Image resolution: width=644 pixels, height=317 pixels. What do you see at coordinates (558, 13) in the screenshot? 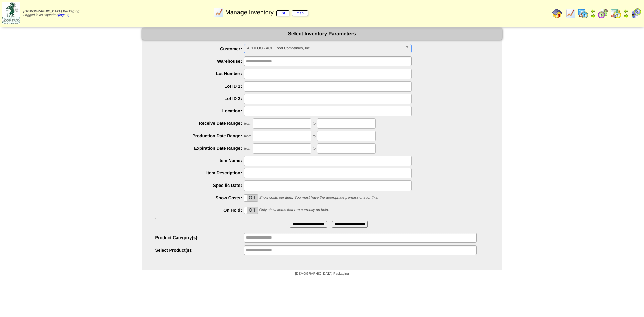
I see `img: home.gif` at bounding box center [558, 13].